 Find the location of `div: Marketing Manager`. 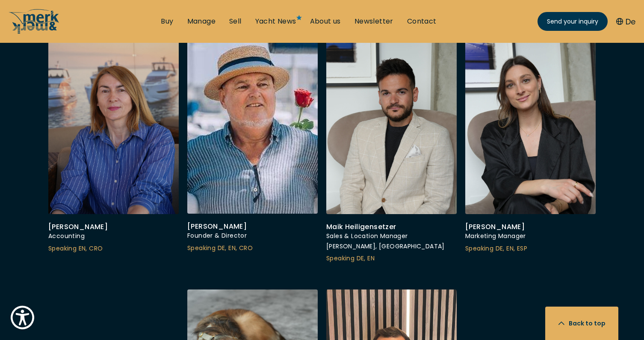

div: Marketing Manager is located at coordinates (530, 236).